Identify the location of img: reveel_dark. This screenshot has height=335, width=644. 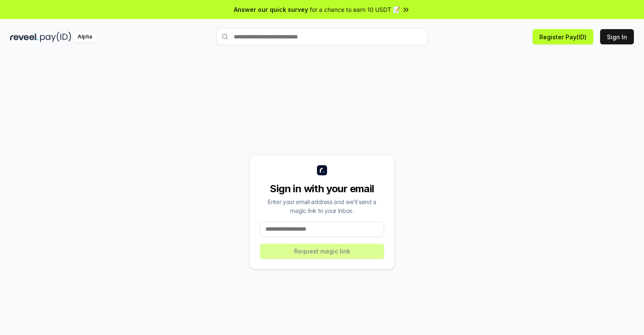
(24, 37).